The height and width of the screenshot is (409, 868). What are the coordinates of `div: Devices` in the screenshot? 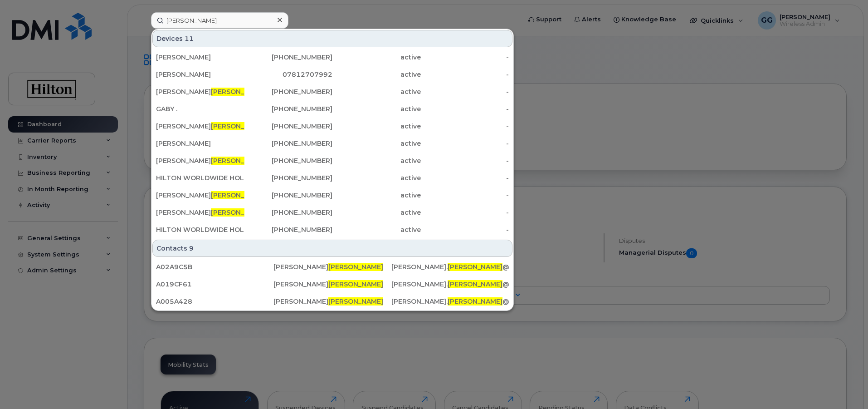 It's located at (332, 38).